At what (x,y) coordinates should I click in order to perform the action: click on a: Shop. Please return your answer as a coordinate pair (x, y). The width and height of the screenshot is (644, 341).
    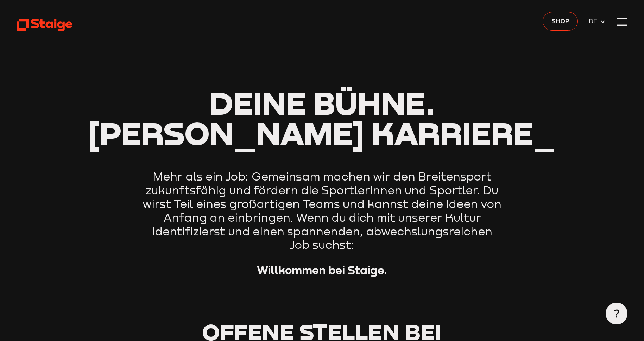
    Looking at the image, I should click on (560, 21).